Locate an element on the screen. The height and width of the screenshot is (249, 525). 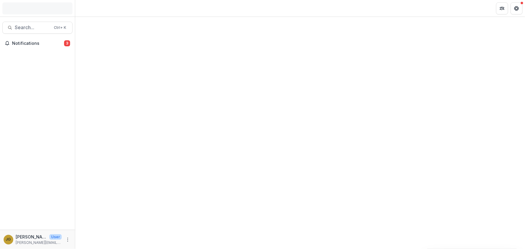
span: 3 is located at coordinates (67, 43).